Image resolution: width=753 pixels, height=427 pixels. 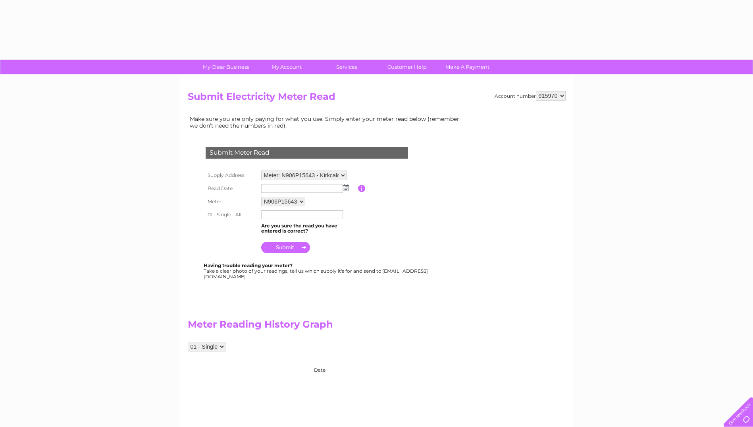 What do you see at coordinates (362, 188) in the screenshot?
I see `input: Information` at bounding box center [362, 188].